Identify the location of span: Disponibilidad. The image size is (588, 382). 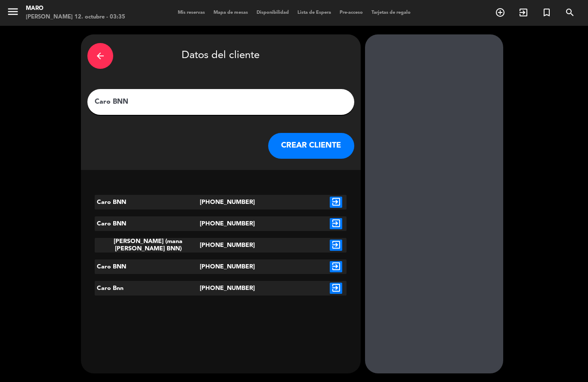
(273, 13).